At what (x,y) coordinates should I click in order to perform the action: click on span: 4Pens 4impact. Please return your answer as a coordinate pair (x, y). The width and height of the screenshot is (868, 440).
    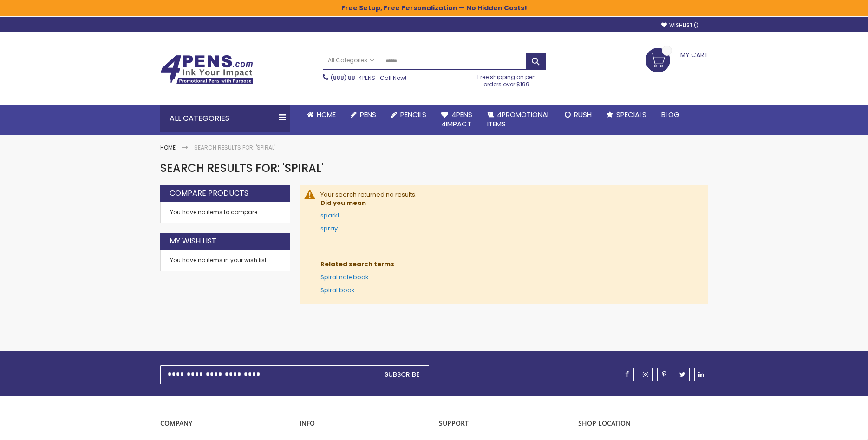
    Looking at the image, I should click on (457, 119).